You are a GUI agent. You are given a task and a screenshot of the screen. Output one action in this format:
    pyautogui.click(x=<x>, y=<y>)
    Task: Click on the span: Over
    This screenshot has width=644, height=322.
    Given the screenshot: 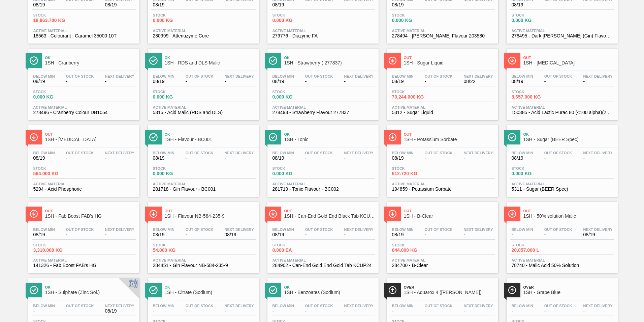 What is the action you would take?
    pyautogui.click(x=569, y=287)
    